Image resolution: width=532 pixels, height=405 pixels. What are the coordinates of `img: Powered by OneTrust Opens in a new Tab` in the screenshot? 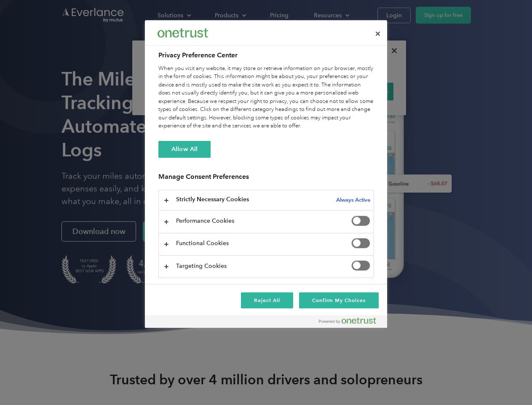 It's located at (347, 321).